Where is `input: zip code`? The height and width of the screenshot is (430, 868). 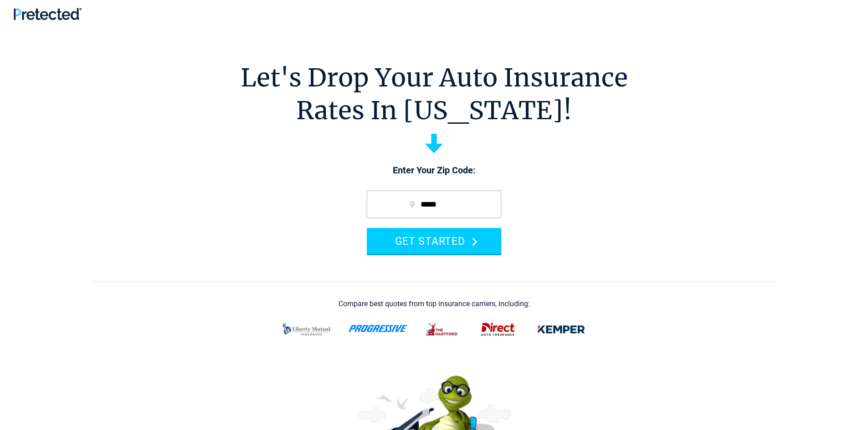 input: zip code is located at coordinates (433, 204).